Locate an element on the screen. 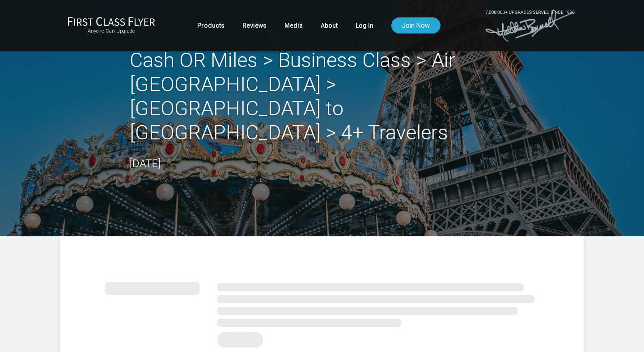  a: Log In is located at coordinates (365, 25).